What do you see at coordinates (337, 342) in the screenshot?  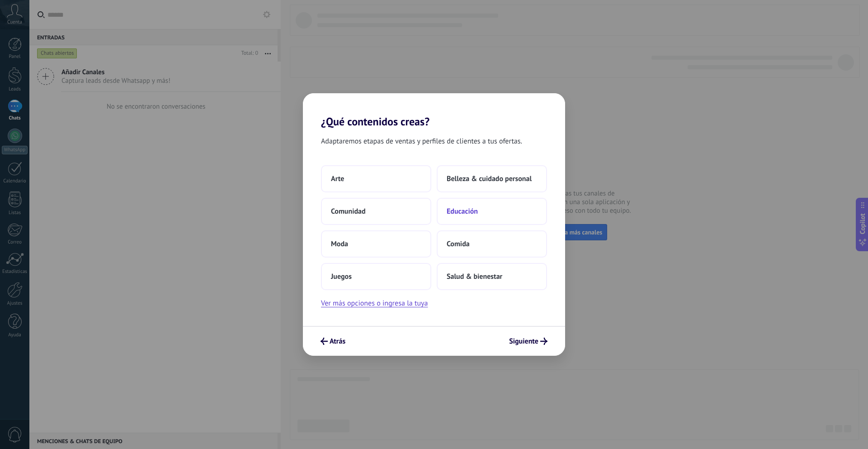 I see `span: Atrás` at bounding box center [337, 342].